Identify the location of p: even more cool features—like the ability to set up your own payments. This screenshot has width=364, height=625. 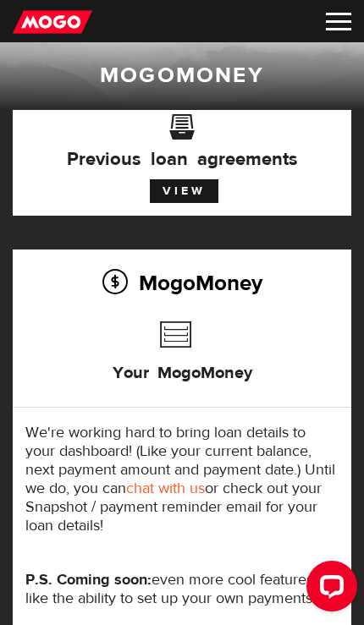
(182, 590).